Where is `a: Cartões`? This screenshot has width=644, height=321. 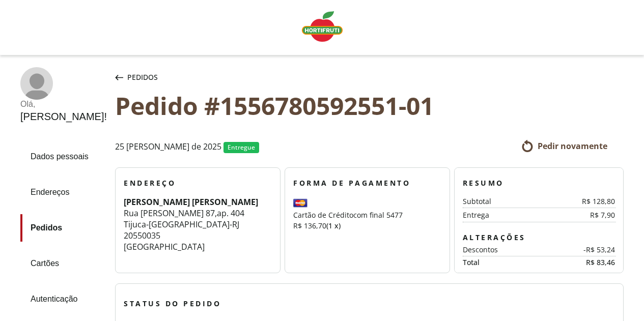 a: Cartões is located at coordinates (64, 263).